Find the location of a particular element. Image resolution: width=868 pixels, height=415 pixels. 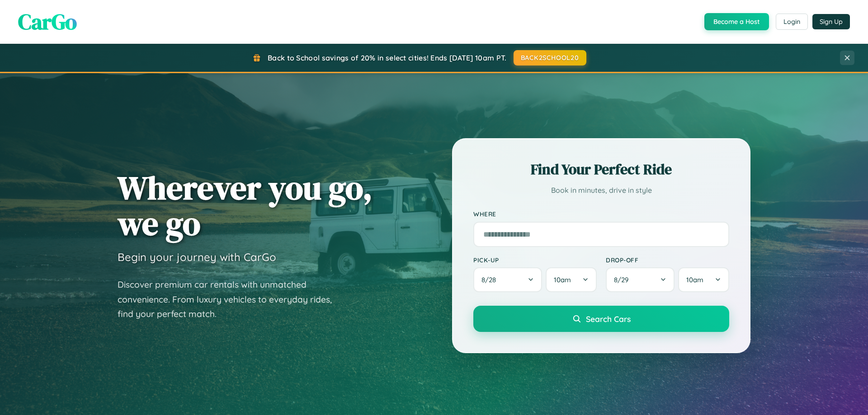

h3: Begin your journey with CarGo is located at coordinates (196, 257).